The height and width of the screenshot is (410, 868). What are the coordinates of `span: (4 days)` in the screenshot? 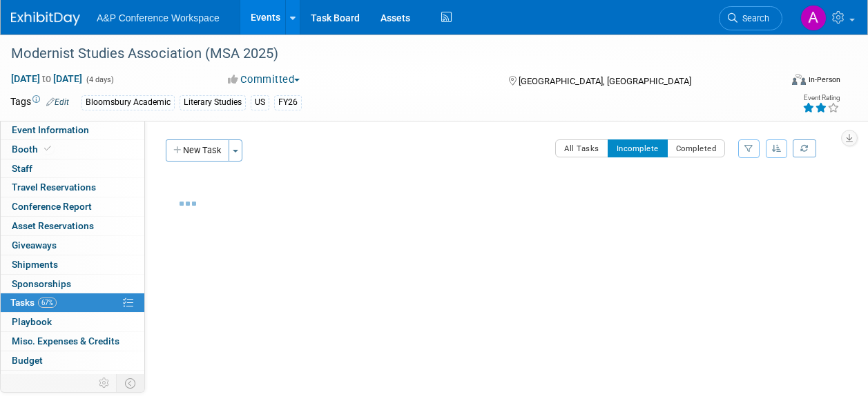 It's located at (100, 80).